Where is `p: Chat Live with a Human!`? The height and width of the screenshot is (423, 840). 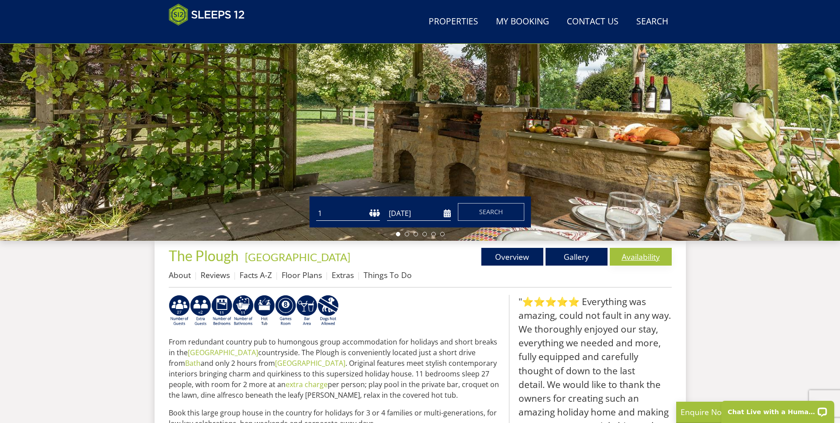
p: Chat Live with a Human! is located at coordinates (56, 17).